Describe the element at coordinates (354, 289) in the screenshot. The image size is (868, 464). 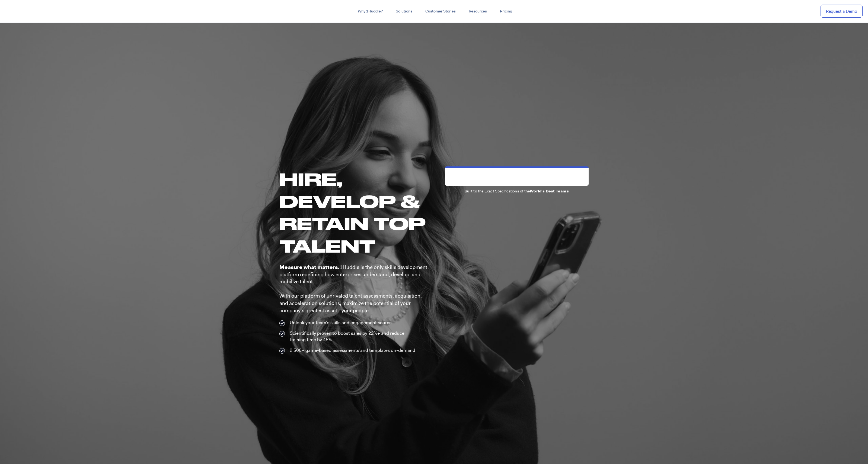
I see `p: 1Huddle is the only skills development platform redefining how enterprises understand, develop, a...` at that location.